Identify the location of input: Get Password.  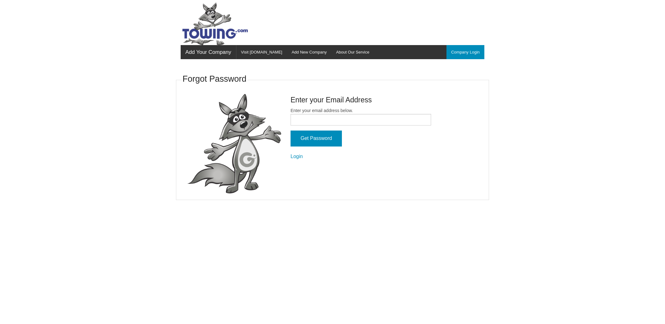
(316, 138).